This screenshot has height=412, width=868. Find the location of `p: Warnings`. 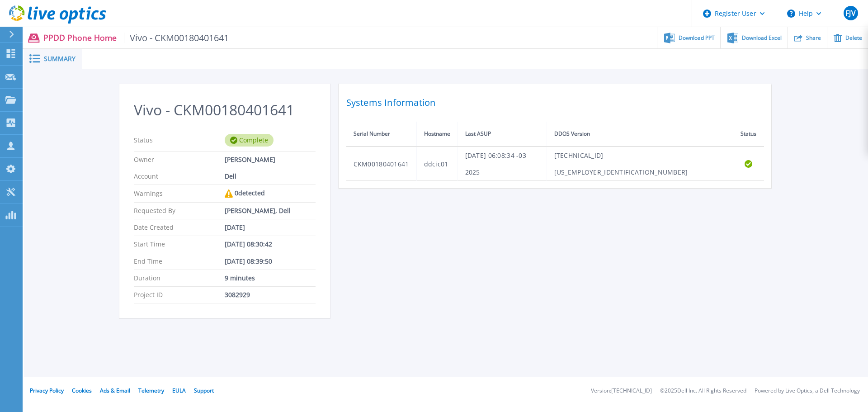

p: Warnings is located at coordinates (179, 194).